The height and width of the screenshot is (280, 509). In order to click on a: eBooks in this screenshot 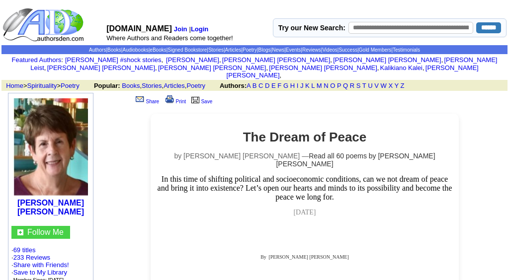, I will do `click(158, 50)`.